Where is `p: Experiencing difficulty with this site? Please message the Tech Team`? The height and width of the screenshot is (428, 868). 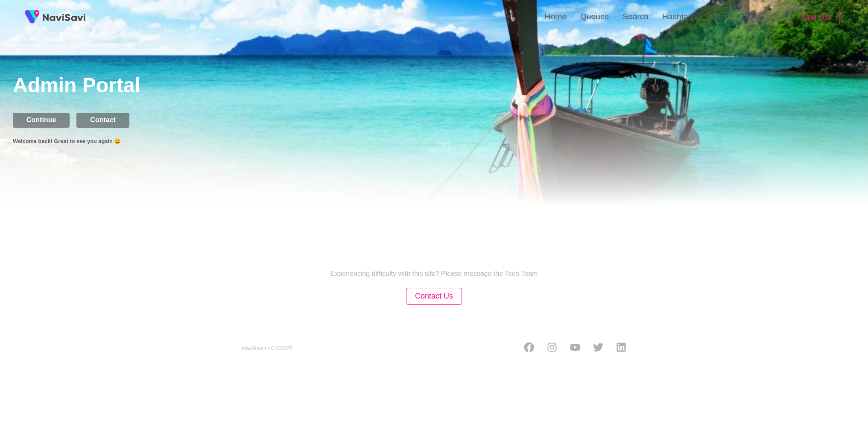 p: Experiencing difficulty with this site? Please message the Tech Team is located at coordinates (434, 274).